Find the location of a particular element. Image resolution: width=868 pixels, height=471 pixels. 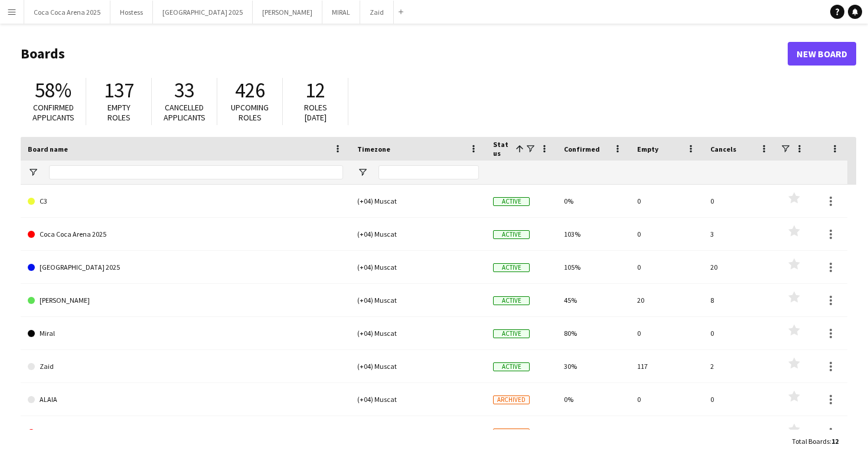

div: 45% is located at coordinates (593, 300).